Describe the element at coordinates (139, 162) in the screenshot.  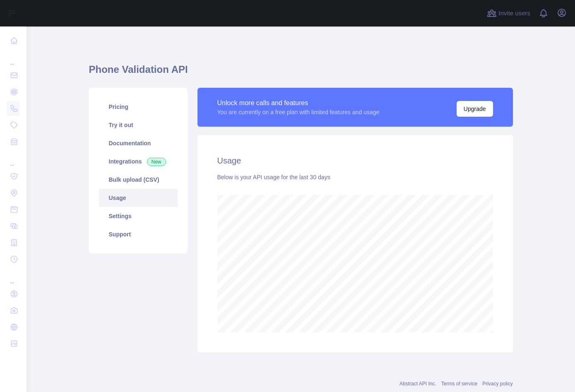
I see `a: Integrations New` at that location.